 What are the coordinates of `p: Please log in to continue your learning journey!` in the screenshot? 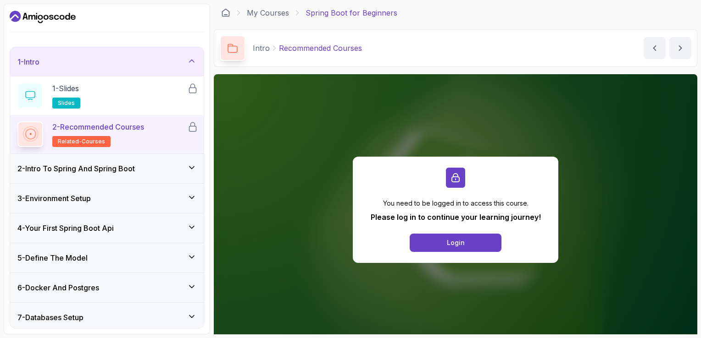 It's located at (455, 217).